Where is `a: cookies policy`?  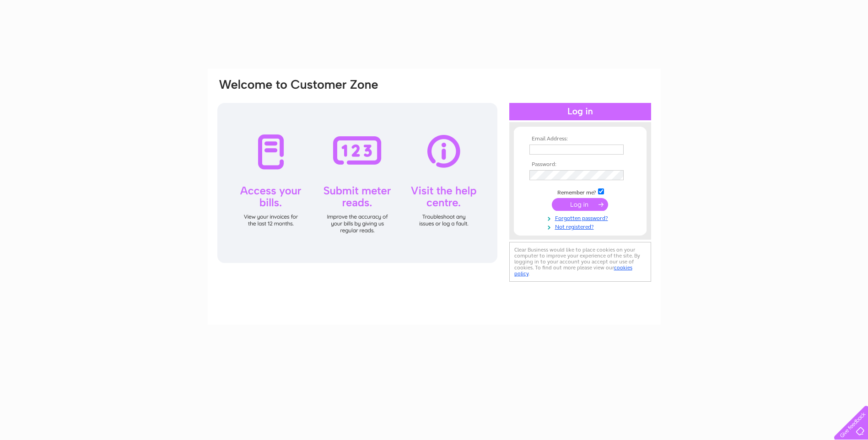 a: cookies policy is located at coordinates (573, 270).